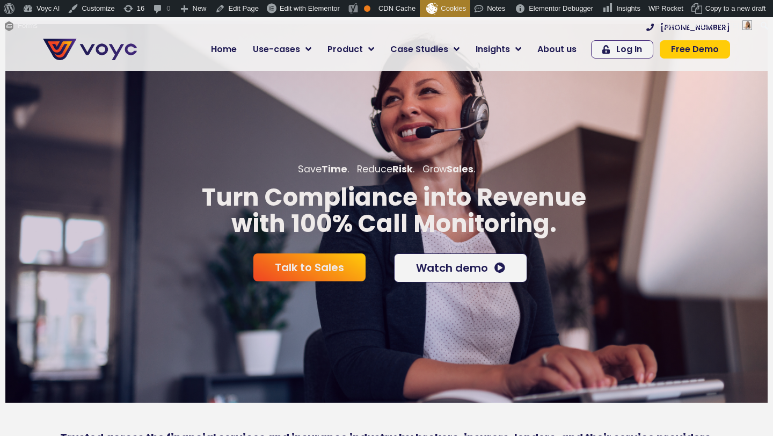 Image resolution: width=773 pixels, height=436 pixels. Describe the element at coordinates (460, 169) in the screenshot. I see `b: Sales` at that location.